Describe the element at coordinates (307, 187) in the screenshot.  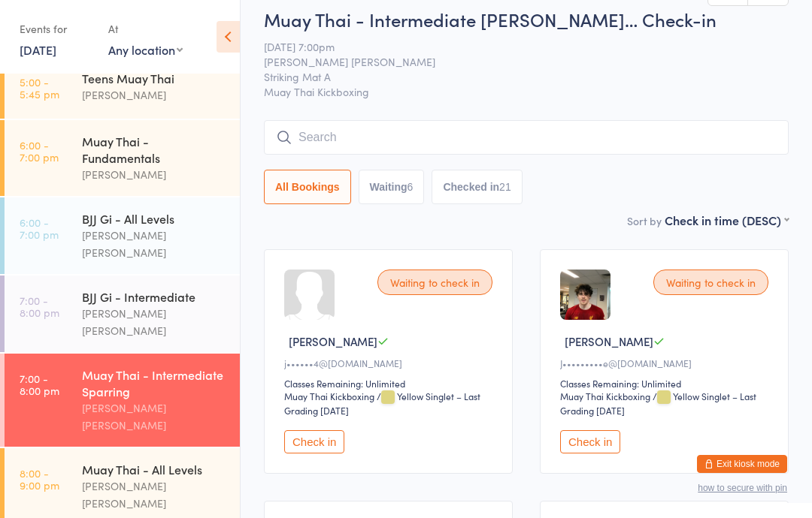
I see `button: All Bookings` at that location.